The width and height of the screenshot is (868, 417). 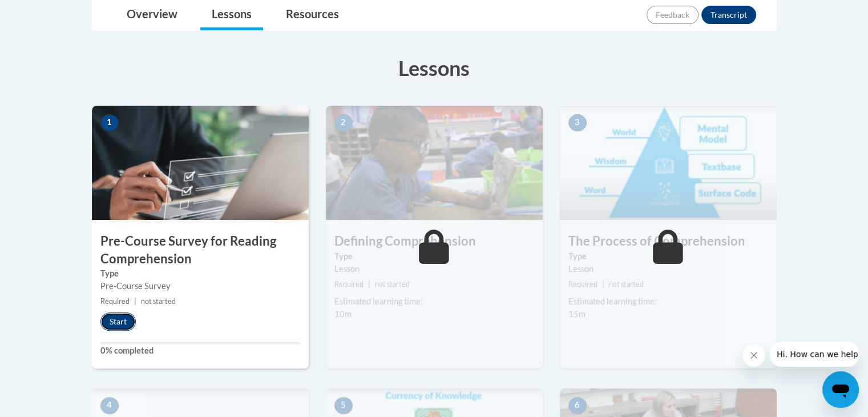 What do you see at coordinates (110, 123) in the screenshot?
I see `span: 1` at bounding box center [110, 123].